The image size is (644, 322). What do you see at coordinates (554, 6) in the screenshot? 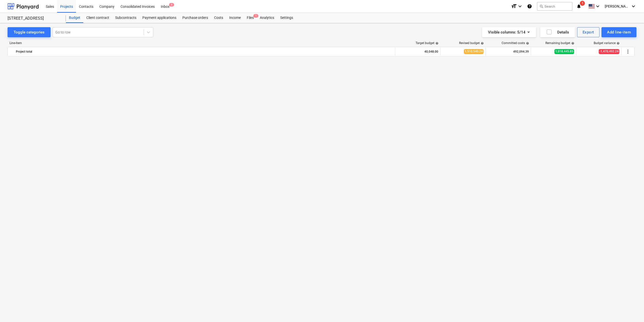
I see `button: Search` at bounding box center [554, 6].